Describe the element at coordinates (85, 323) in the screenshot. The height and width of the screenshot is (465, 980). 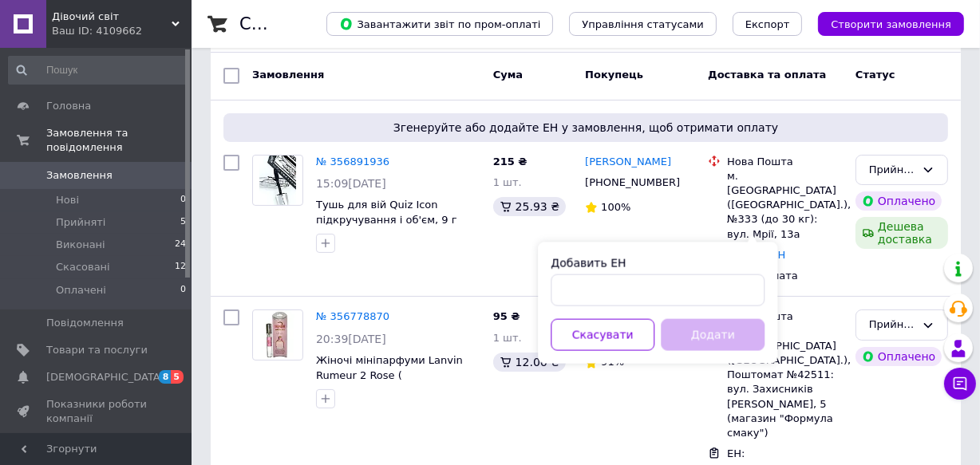
I see `span: Повідомлення` at that location.